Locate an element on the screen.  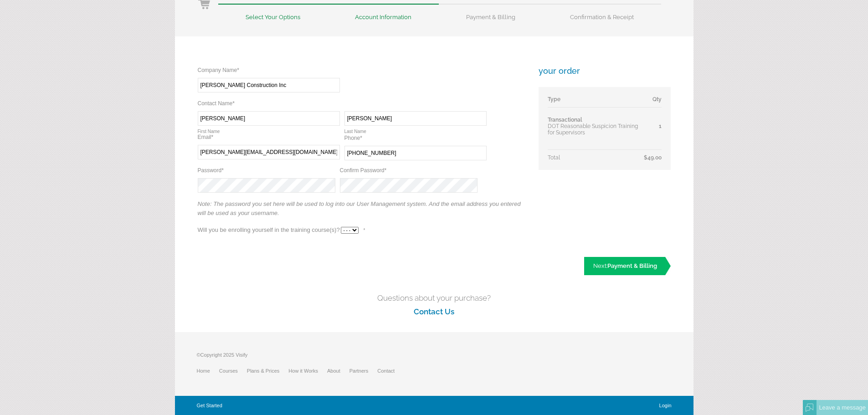
a: Next:Payment & Billing is located at coordinates (628, 266).